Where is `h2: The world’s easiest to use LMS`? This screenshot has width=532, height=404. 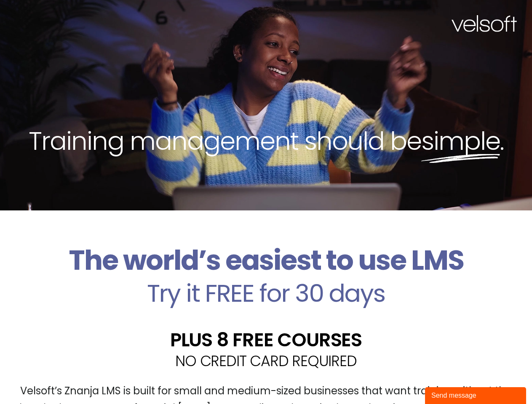
h2: The world’s easiest to use LMS is located at coordinates (266, 261).